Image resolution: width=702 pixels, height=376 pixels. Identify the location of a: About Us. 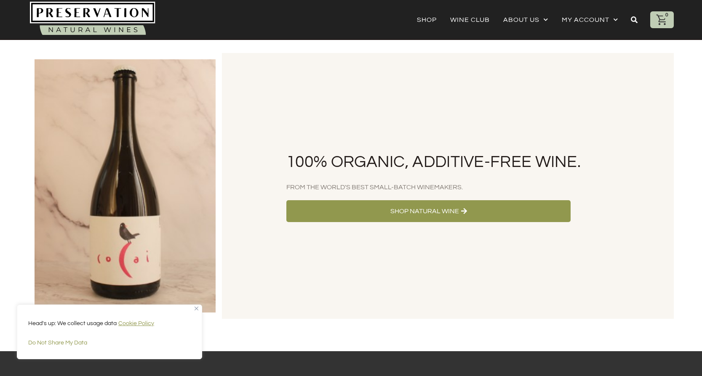
(525, 20).